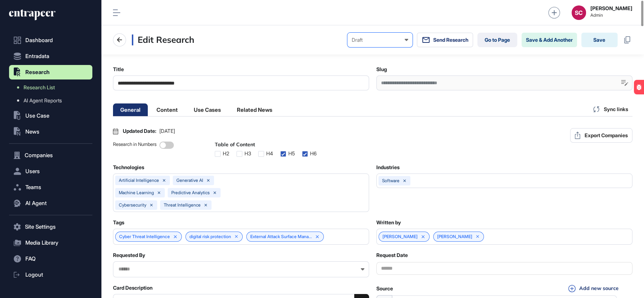 This screenshot has width=644, height=298. I want to click on span: Cyber Threat Intelligence, so click(144, 236).